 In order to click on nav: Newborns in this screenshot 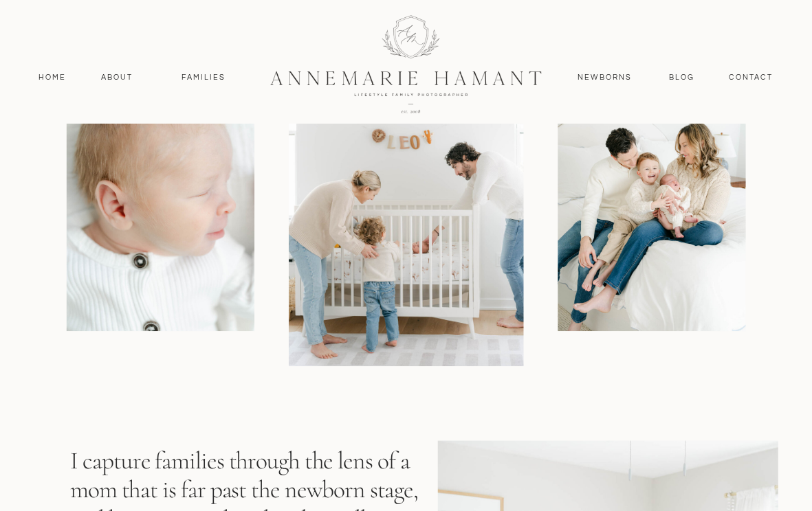, I will do `click(605, 78)`.